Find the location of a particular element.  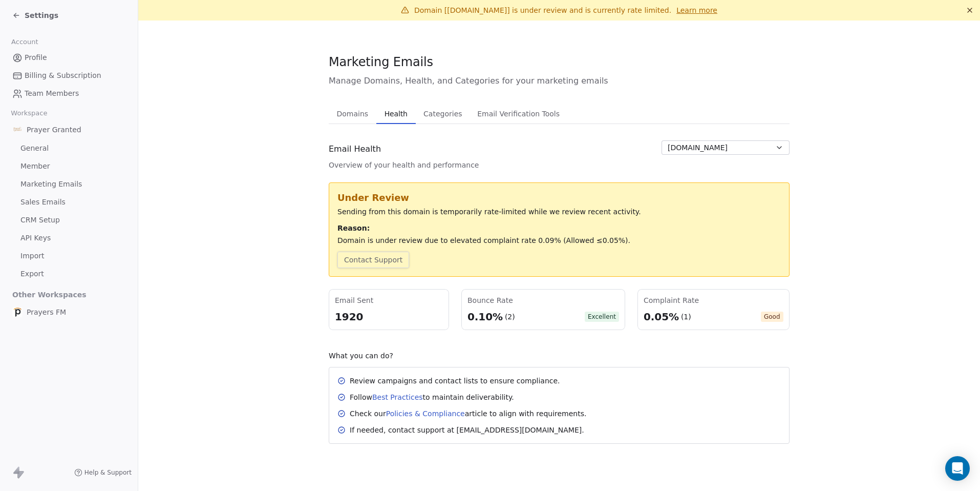

img: web-app-manifest-512x512.png is located at coordinates (17, 312).